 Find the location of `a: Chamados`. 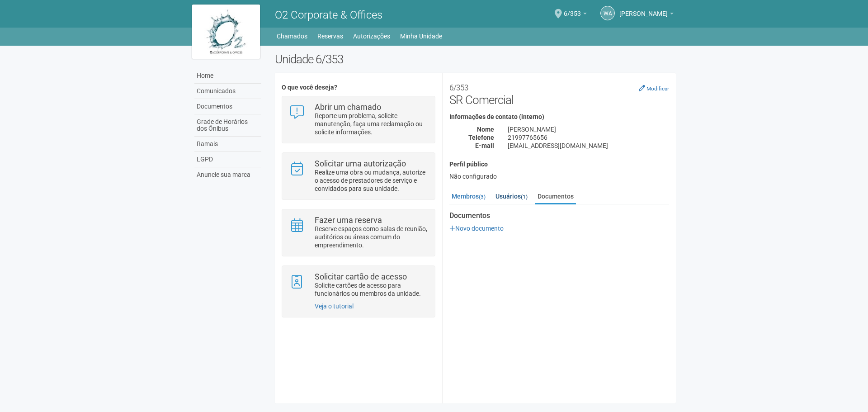

a: Chamados is located at coordinates (292, 36).